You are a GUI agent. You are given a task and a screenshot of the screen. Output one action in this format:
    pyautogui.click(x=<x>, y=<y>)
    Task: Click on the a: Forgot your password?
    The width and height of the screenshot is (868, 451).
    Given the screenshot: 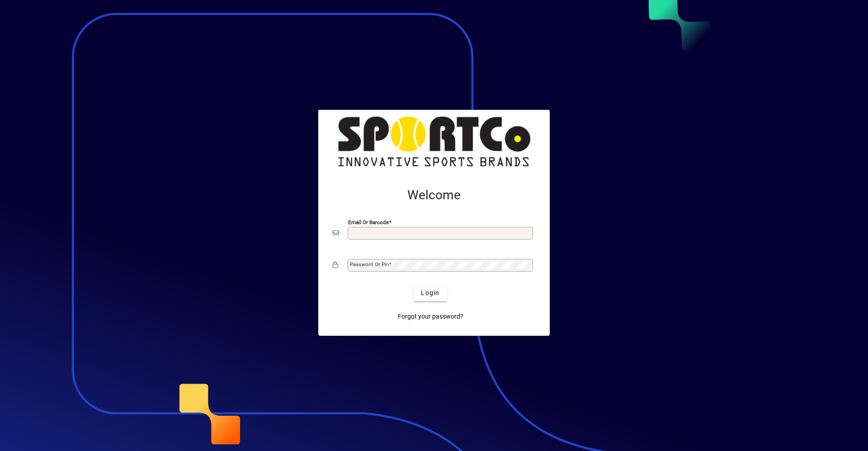 What is the action you would take?
    pyautogui.click(x=430, y=316)
    